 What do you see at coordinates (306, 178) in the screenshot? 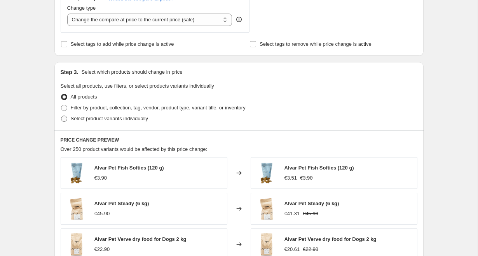
I see `strike: €3.90` at bounding box center [306, 178].